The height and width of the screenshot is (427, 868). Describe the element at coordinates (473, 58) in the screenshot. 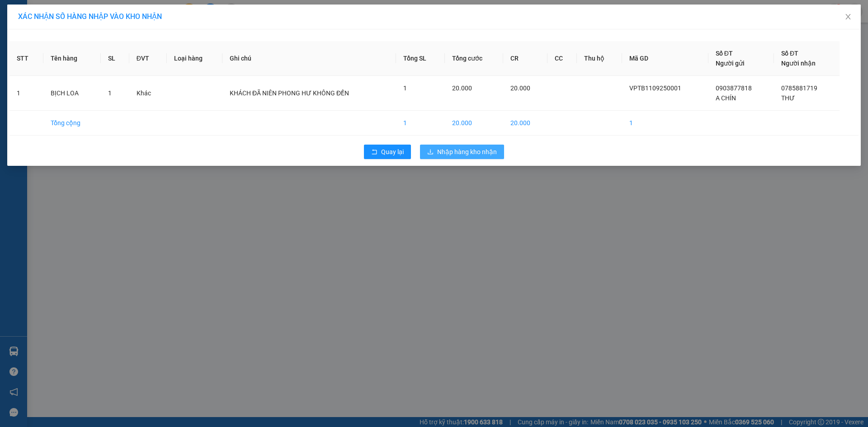

I see `th: Tổng cước` at that location.